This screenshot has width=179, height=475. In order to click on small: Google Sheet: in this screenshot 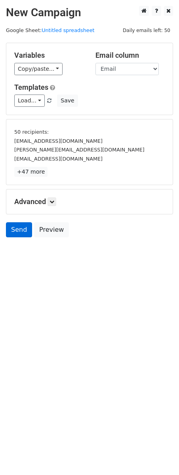, I will do `click(50, 30)`.